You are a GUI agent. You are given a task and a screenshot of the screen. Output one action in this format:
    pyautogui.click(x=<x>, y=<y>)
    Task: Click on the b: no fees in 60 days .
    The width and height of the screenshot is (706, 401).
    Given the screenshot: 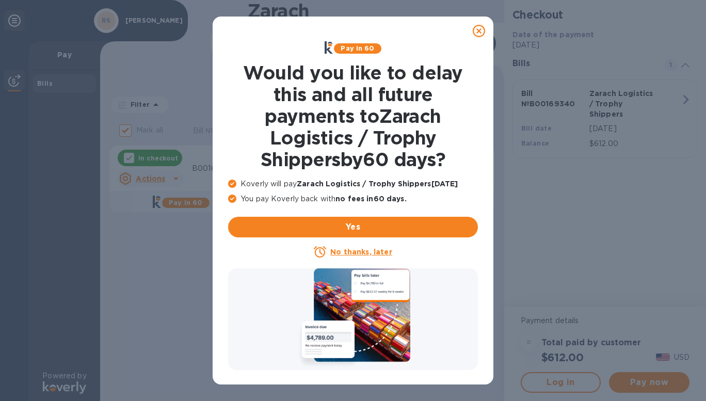 What is the action you would take?
    pyautogui.click(x=370, y=199)
    